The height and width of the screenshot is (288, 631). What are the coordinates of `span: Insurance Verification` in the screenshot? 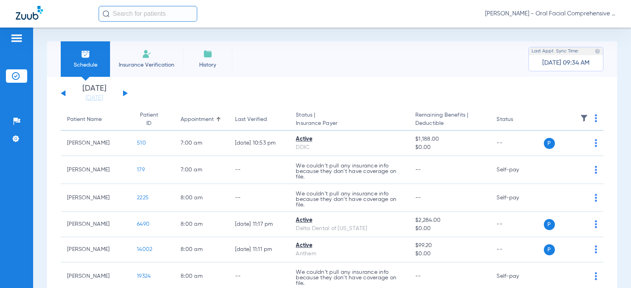 It's located at (146, 65).